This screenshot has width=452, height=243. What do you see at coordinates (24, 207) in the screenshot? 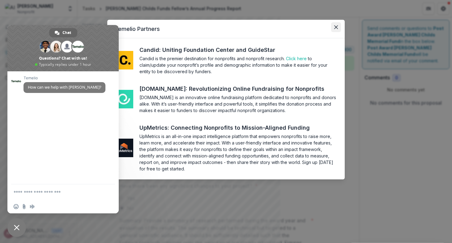
I see `span: Send a file` at bounding box center [24, 207].